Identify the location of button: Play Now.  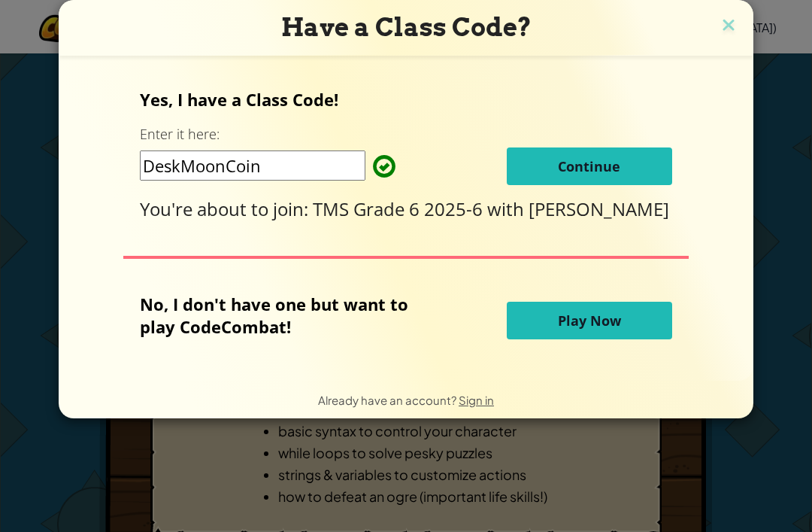
(590, 320).